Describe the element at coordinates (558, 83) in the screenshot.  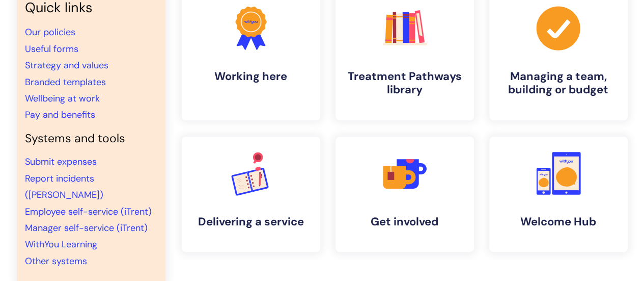
I see `h4: Managing a team, building or budget` at that location.